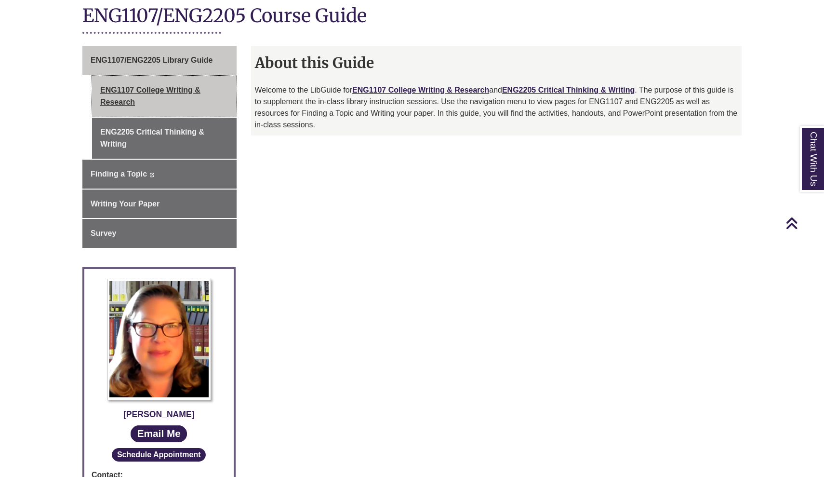 The image size is (824, 477). What do you see at coordinates (159, 60) in the screenshot?
I see `a: ENG1107/ENG2205 Library Guide` at bounding box center [159, 60].